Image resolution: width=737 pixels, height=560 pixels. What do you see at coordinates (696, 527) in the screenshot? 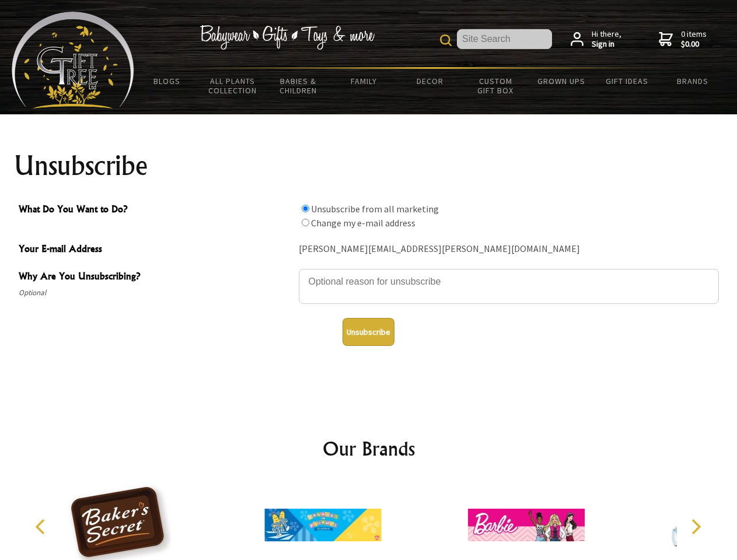
I see `button: Next` at bounding box center [696, 527].